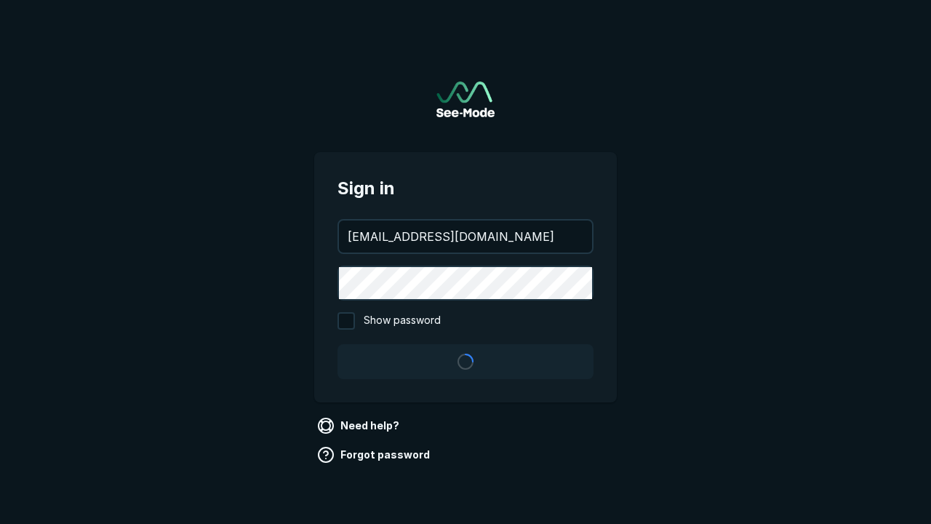  What do you see at coordinates (466, 99) in the screenshot?
I see `img: See-Mode Logo` at bounding box center [466, 99].